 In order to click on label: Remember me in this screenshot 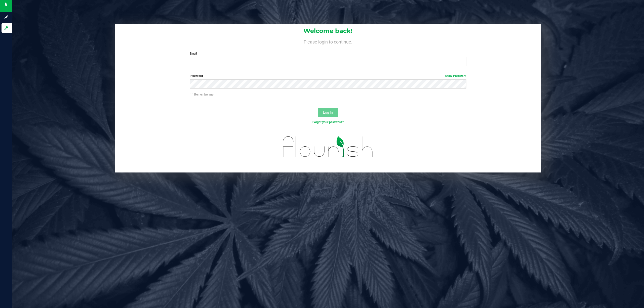, I will do `click(201, 95)`.